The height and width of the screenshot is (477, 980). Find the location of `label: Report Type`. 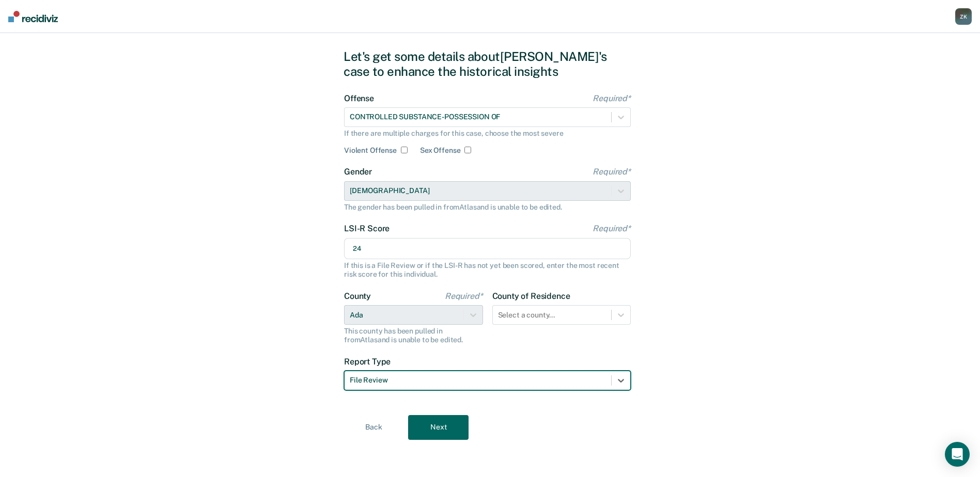

label: Report Type is located at coordinates (487, 361).